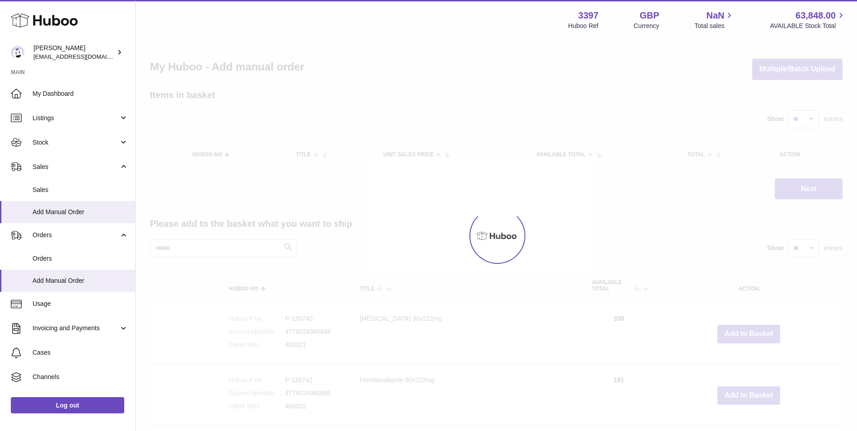  What do you see at coordinates (80, 304) in the screenshot?
I see `span: Usage` at bounding box center [80, 304].